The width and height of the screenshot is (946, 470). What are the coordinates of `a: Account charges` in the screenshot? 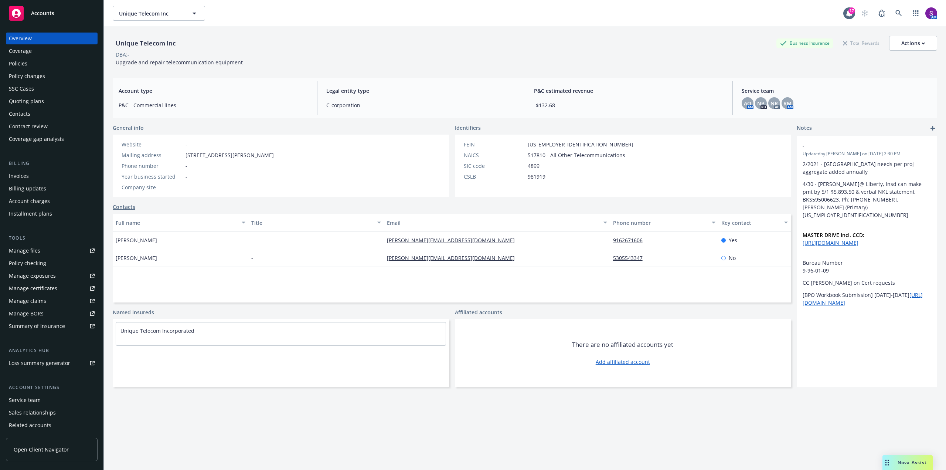 It's located at (52, 201).